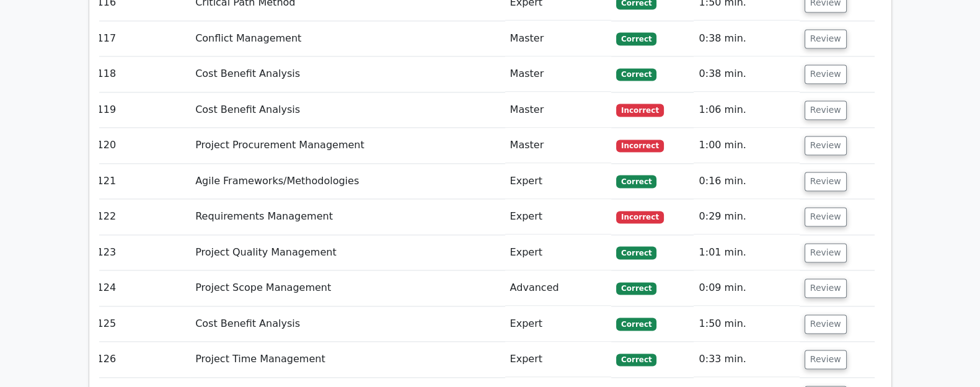 Image resolution: width=980 pixels, height=387 pixels. What do you see at coordinates (142, 288) in the screenshot?
I see `td: 124` at bounding box center [142, 288].